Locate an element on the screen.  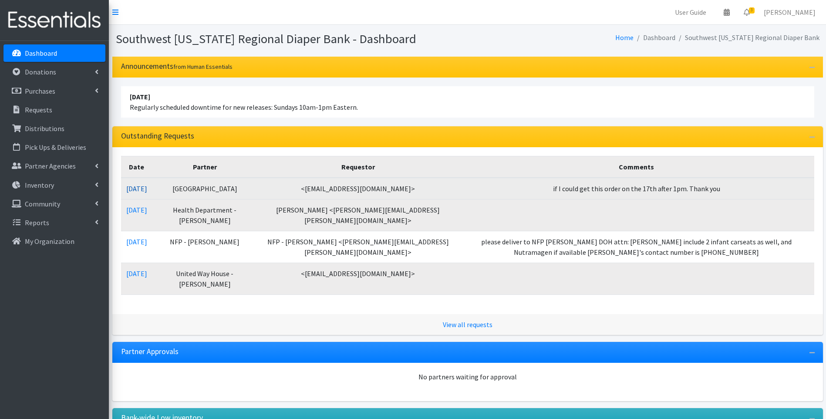
p: Donations is located at coordinates (40, 72).